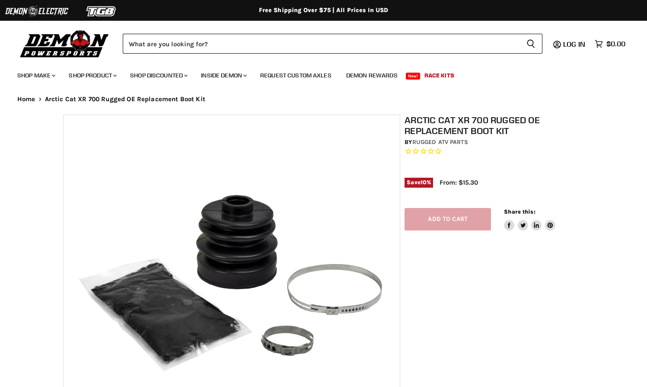 Image resolution: width=647 pixels, height=387 pixels. What do you see at coordinates (223, 75) in the screenshot?
I see `a: Inside Demon` at bounding box center [223, 75].